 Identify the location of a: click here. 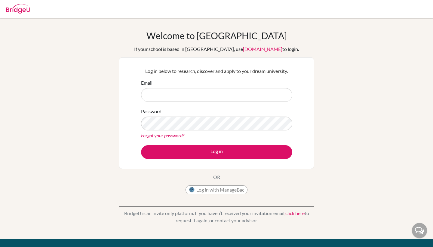
(295, 213).